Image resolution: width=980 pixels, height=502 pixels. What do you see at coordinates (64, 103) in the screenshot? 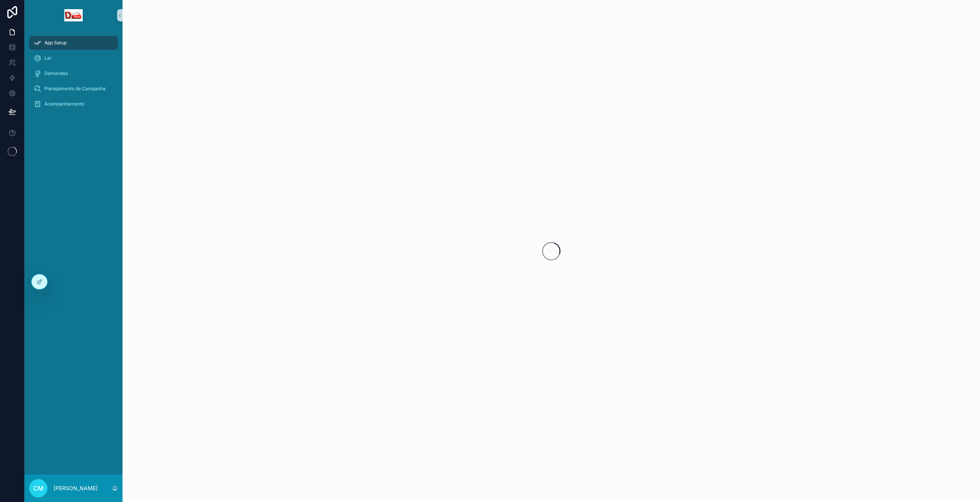
I see `font: Acompanhamento` at bounding box center [64, 103].